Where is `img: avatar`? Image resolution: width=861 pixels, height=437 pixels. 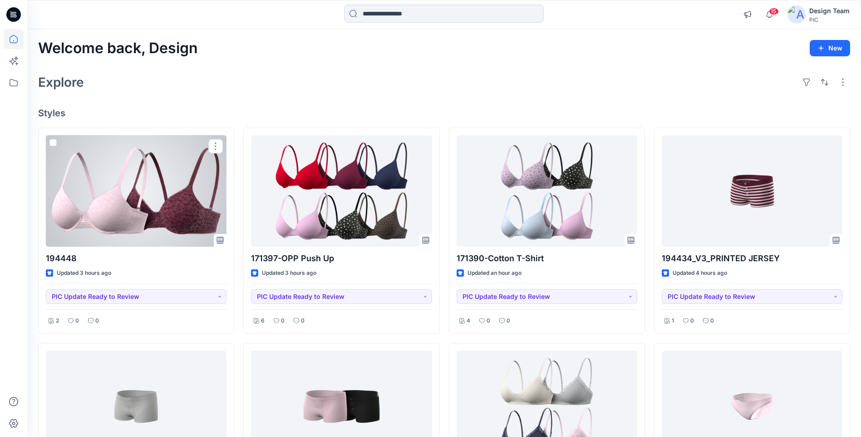 img: avatar is located at coordinates (797, 15).